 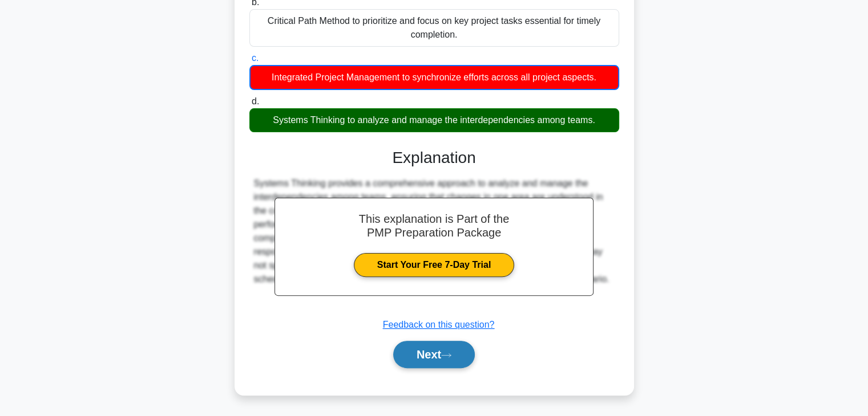 I want to click on u: Feedback on this question?, so click(x=438, y=324).